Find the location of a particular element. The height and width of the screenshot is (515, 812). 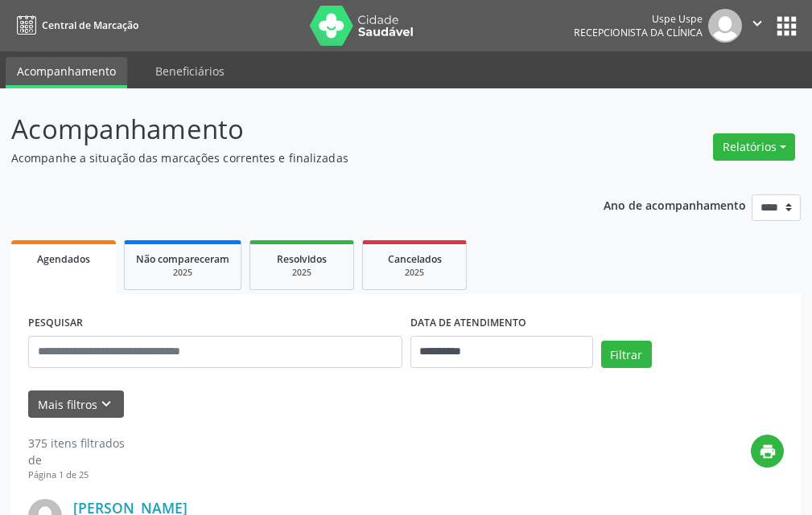

button: apps is located at coordinates (786, 26).